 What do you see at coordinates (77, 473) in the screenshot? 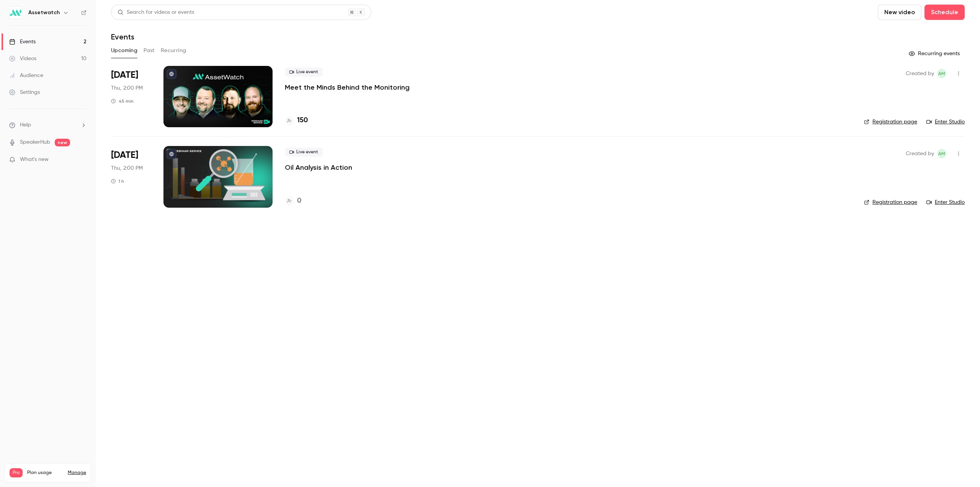
I see `a: Manage` at bounding box center [77, 473].